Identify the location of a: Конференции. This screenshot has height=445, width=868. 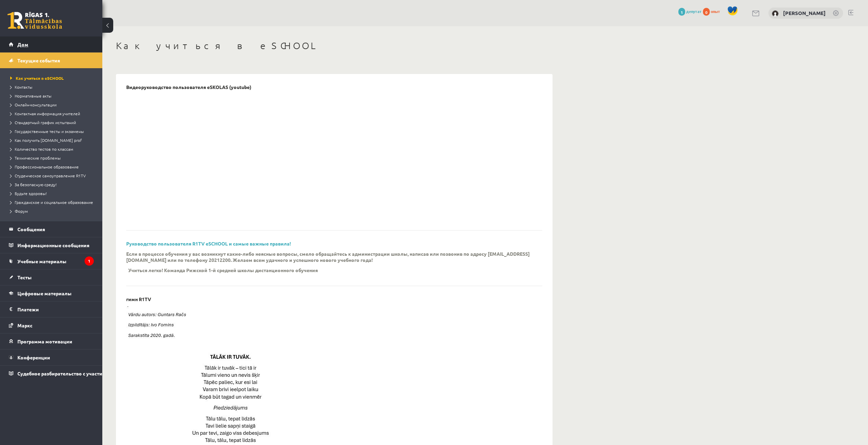
(51, 357).